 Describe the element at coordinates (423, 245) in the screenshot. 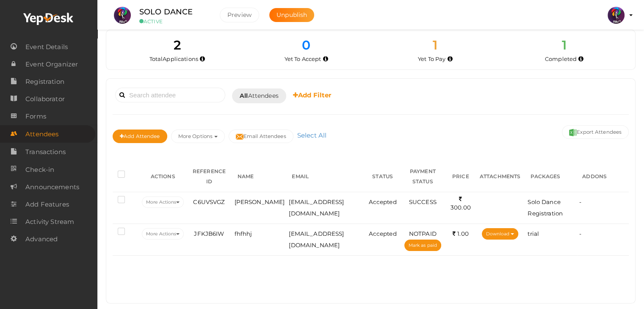

I see `button: Mark as paid` at that location.